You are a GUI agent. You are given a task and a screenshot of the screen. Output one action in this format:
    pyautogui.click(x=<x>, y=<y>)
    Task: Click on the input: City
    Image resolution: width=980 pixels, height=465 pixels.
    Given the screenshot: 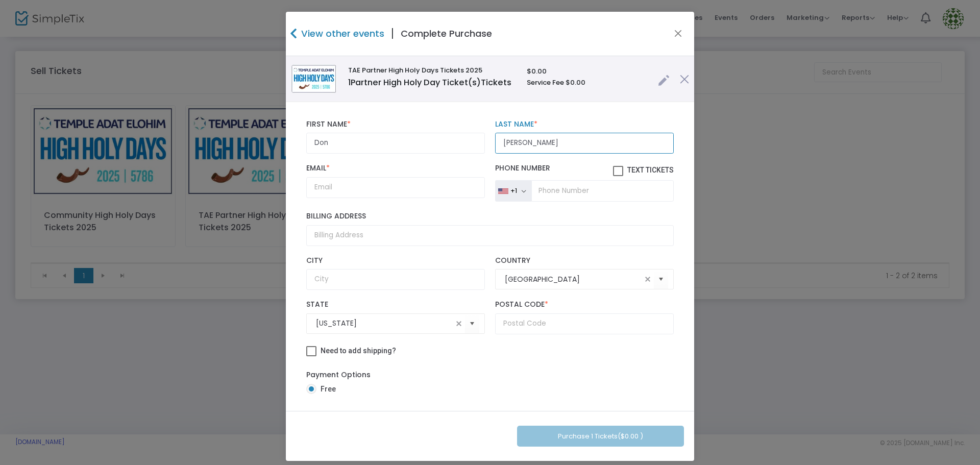 What is the action you would take?
    pyautogui.click(x=396, y=279)
    